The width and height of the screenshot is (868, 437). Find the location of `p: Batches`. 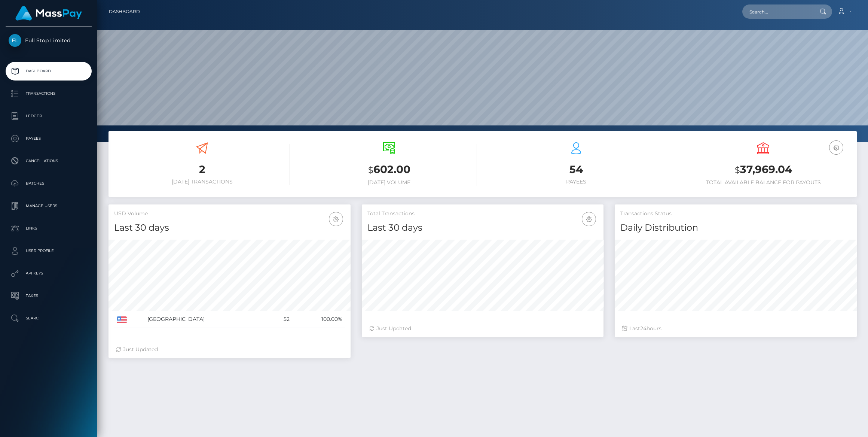

p: Batches is located at coordinates (49, 183).